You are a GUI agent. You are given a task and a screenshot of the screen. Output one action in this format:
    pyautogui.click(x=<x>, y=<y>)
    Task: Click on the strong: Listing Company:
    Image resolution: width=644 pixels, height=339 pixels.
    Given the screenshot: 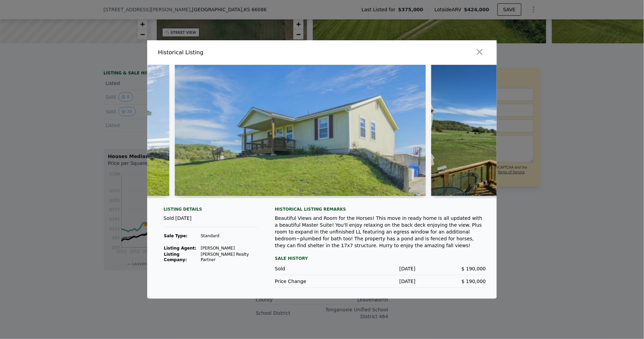 What is the action you would take?
    pyautogui.click(x=175, y=257)
    